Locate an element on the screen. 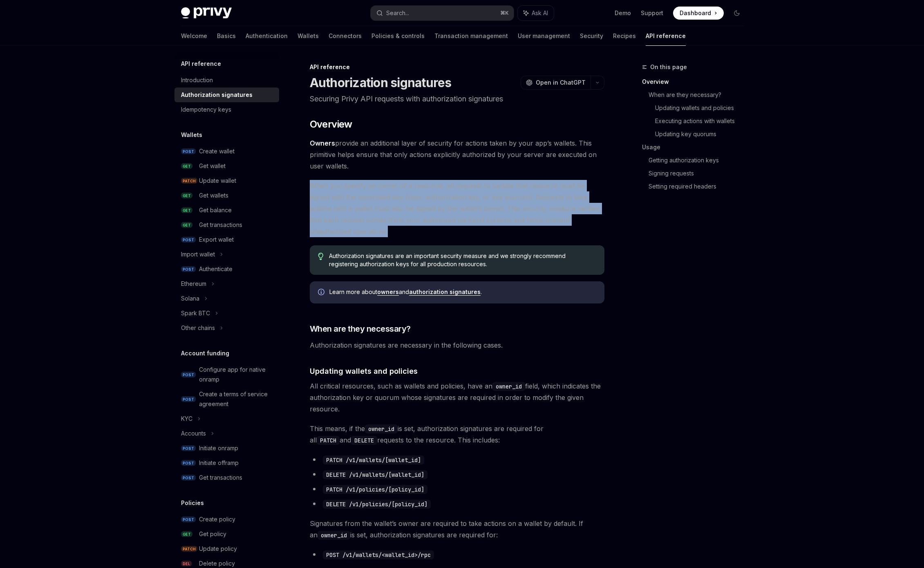  a: POSTInitiate onramp is located at coordinates (227, 448).